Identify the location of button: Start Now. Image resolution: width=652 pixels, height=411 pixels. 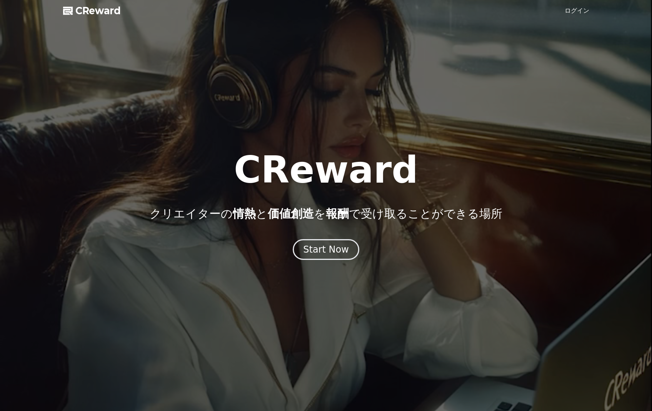
(326, 250).